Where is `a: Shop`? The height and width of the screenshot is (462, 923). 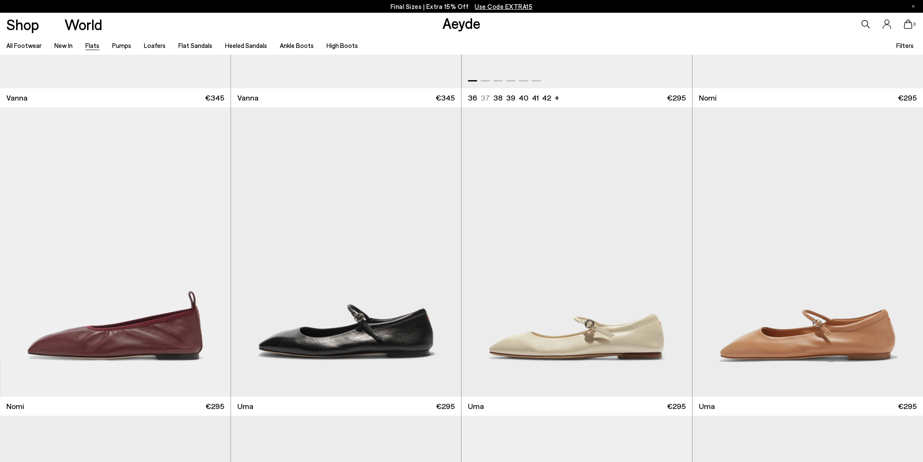
a: Shop is located at coordinates (23, 24).